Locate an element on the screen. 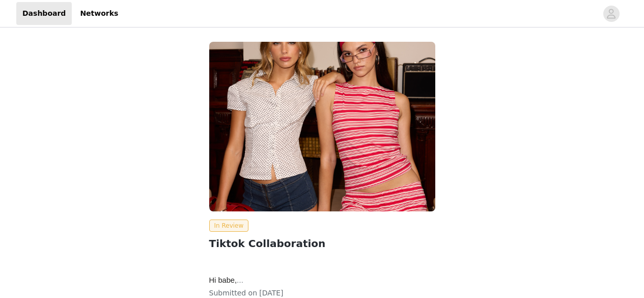  h2: Tiktok Collaboration is located at coordinates (322, 243).